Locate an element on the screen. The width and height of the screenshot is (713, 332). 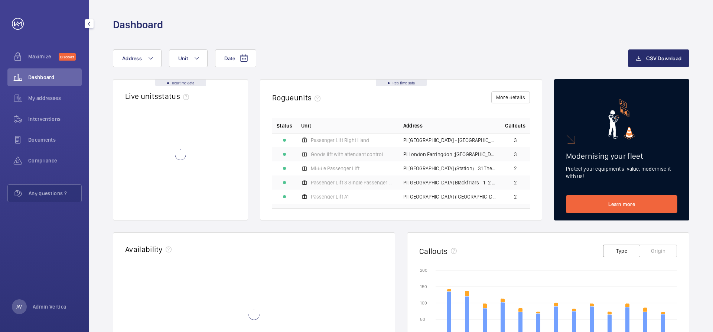
span: Compliance is located at coordinates (55, 161).